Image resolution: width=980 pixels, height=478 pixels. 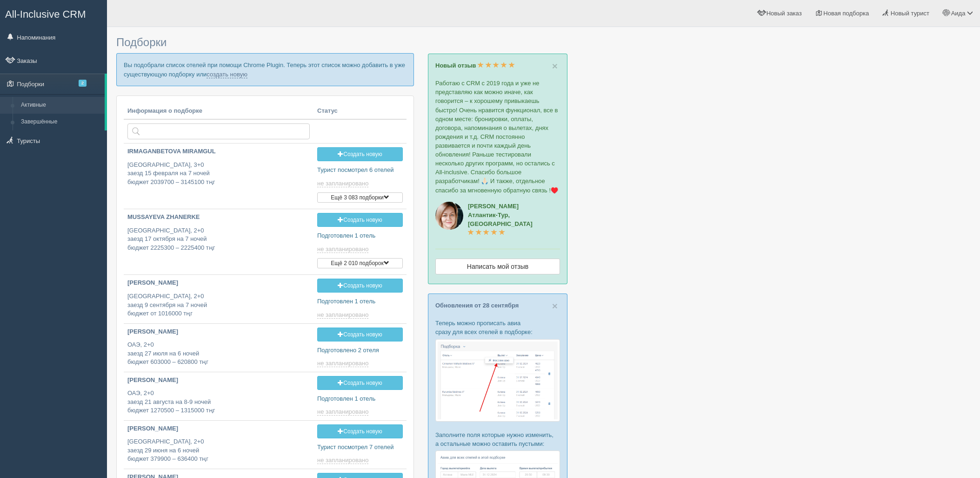 I want to click on span: Новый заказ, so click(x=785, y=13).